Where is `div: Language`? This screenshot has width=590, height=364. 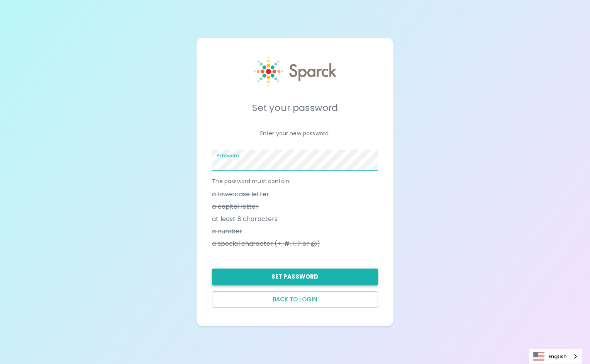 div: Language is located at coordinates (556, 356).